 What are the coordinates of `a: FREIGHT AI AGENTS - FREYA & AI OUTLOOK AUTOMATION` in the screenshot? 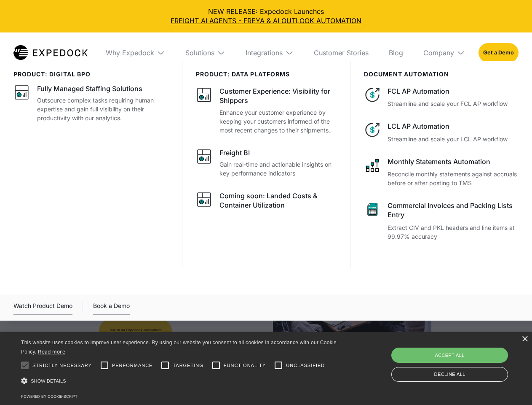 It's located at (266, 21).